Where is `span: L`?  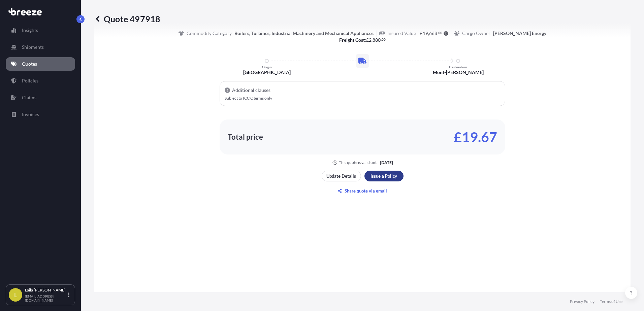 span: L is located at coordinates (16, 295).